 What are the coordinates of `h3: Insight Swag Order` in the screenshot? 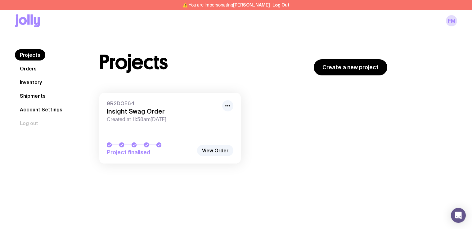 It's located at (162, 111).